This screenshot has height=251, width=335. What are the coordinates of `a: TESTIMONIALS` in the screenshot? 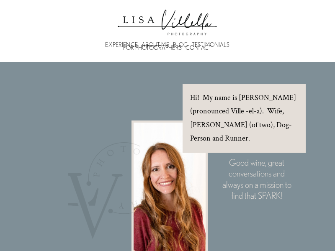 It's located at (211, 45).